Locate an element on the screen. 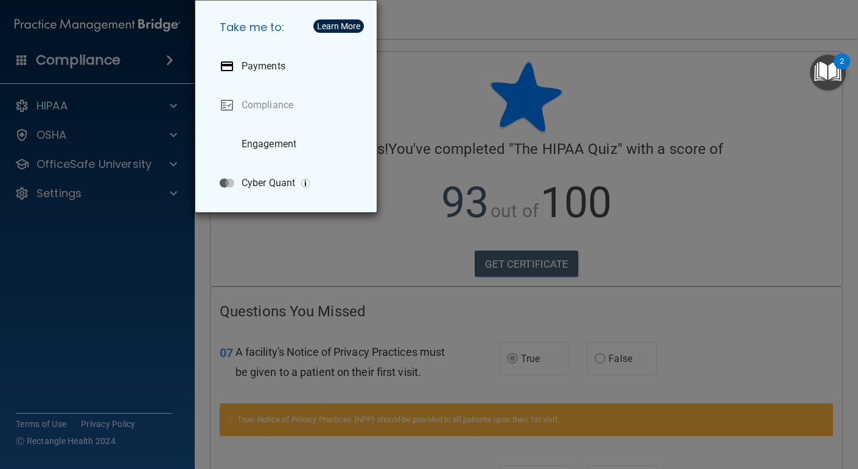 The height and width of the screenshot is (469, 858). h5: Take me to: is located at coordinates (288, 27).